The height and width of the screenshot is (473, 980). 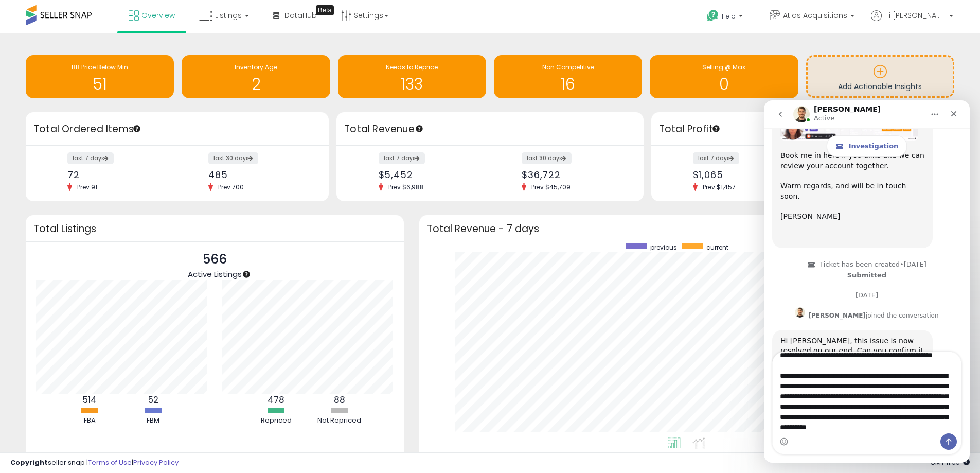 What do you see at coordinates (568, 77) in the screenshot?
I see `a: Non Competitive 16` at bounding box center [568, 77].